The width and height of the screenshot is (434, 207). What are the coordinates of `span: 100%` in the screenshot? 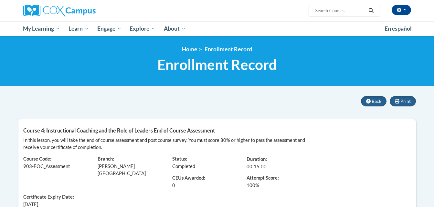 It's located at (253, 186).